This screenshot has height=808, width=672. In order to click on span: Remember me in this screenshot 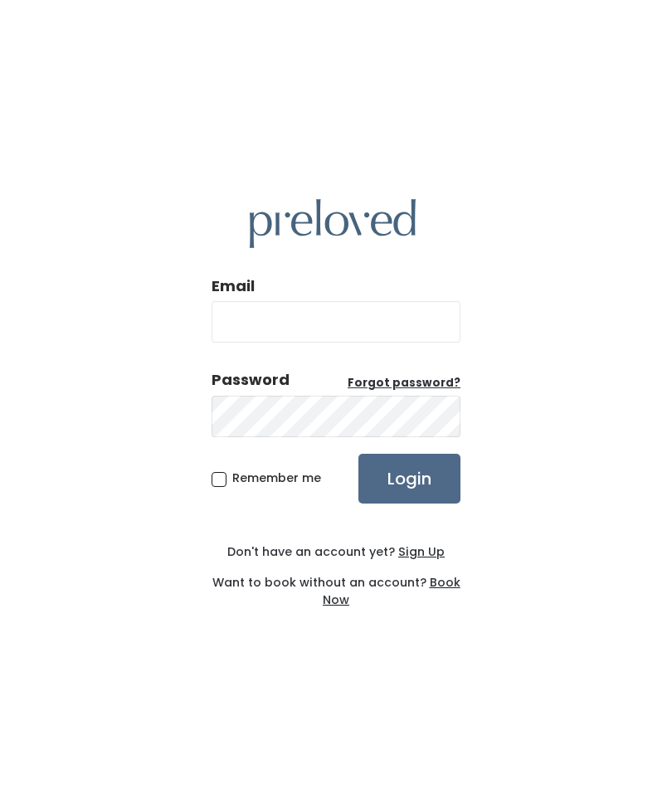, I will do `click(276, 478)`.